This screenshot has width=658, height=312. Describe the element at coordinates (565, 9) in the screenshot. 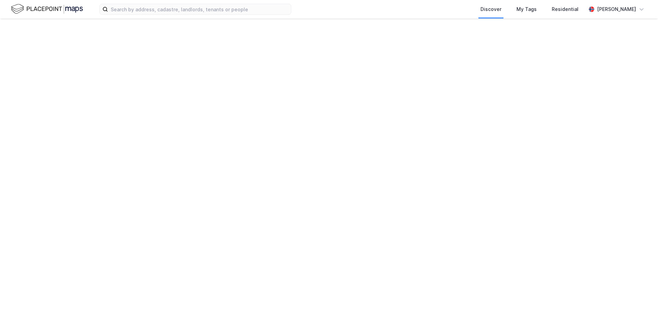

I see `div: Residential` at that location.